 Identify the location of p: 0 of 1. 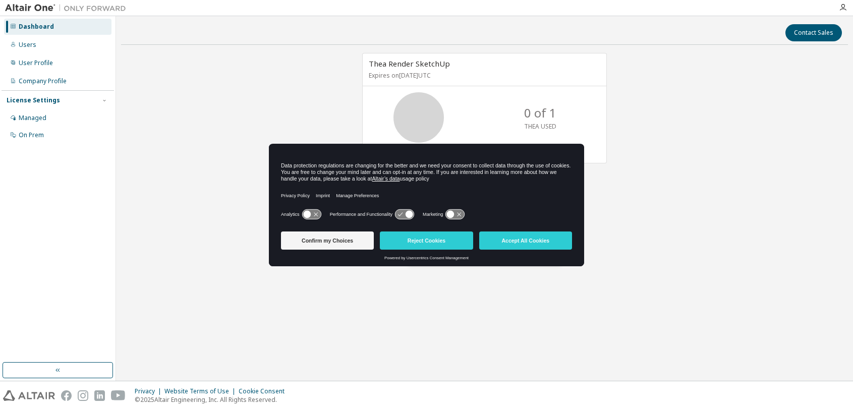
(540, 113).